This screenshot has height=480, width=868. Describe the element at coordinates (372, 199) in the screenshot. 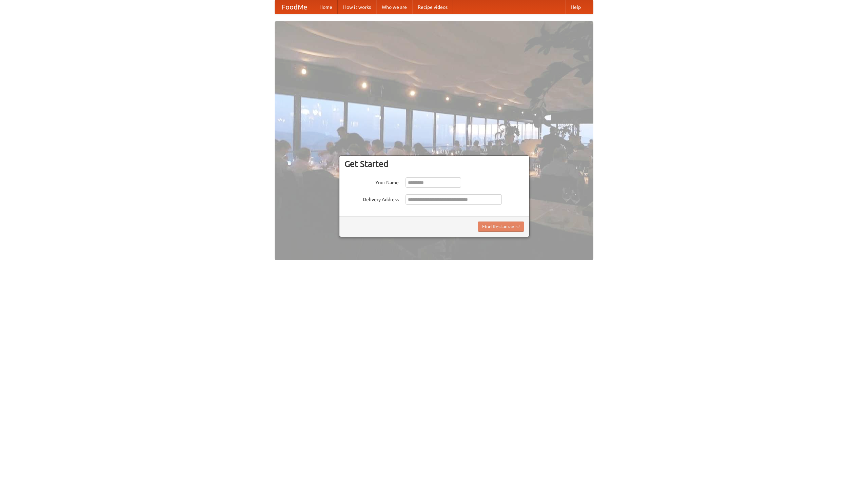

I see `label: Delivery Address` at that location.